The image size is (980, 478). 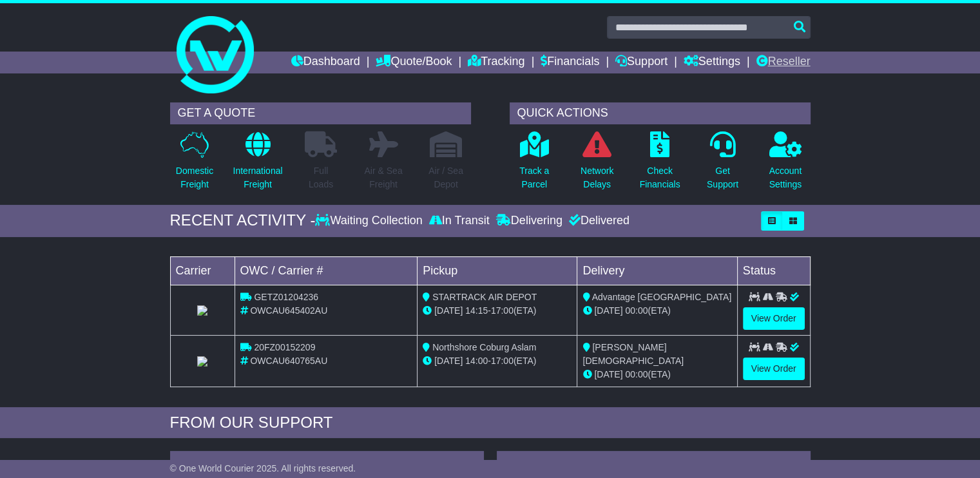 I want to click on span: OWCAU640765AU, so click(x=288, y=361).